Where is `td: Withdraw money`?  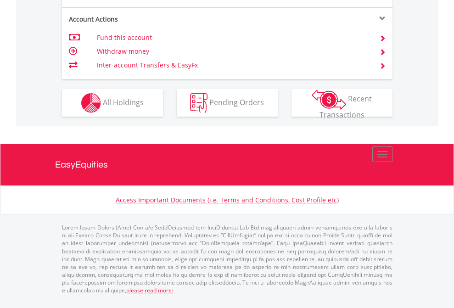
td: Withdraw money is located at coordinates (232, 51).